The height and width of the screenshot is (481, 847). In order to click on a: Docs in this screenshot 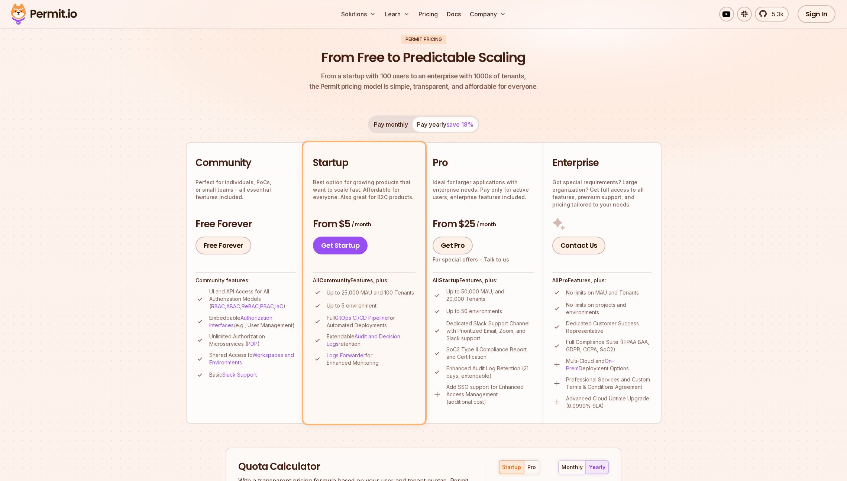, I will do `click(454, 14)`.